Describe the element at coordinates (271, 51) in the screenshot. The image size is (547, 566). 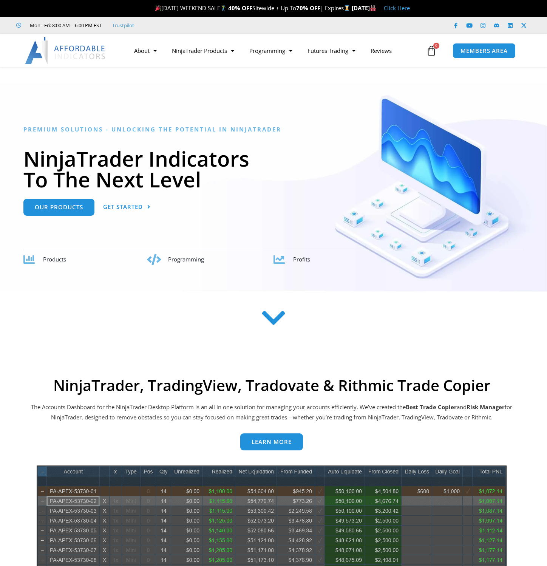
I see `a: Programming` at that location.